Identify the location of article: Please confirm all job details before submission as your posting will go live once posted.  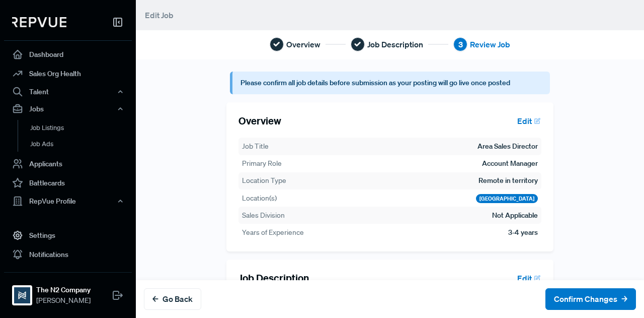
(390, 83).